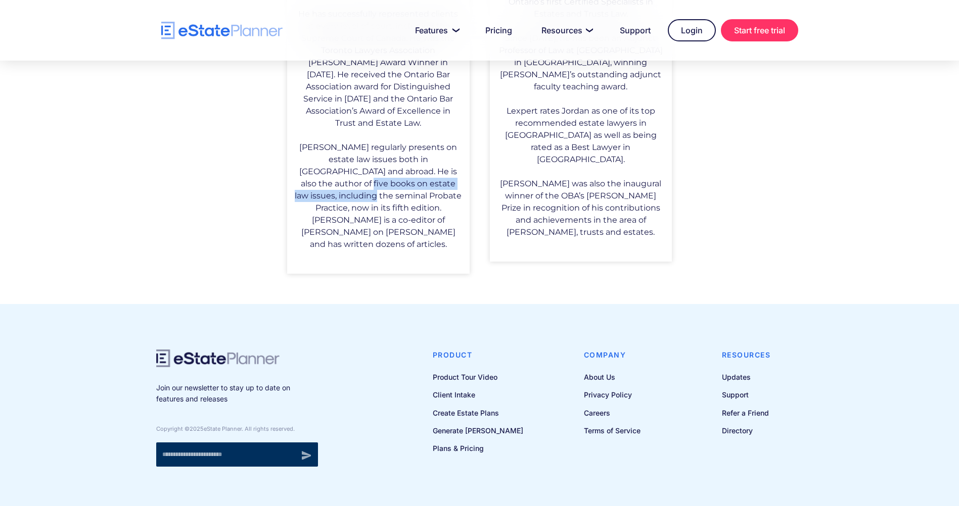 This screenshot has width=959, height=506. What do you see at coordinates (237, 429) in the screenshot?
I see `div: Copyright © eState Planner. All rights reserved.` at bounding box center [237, 429].